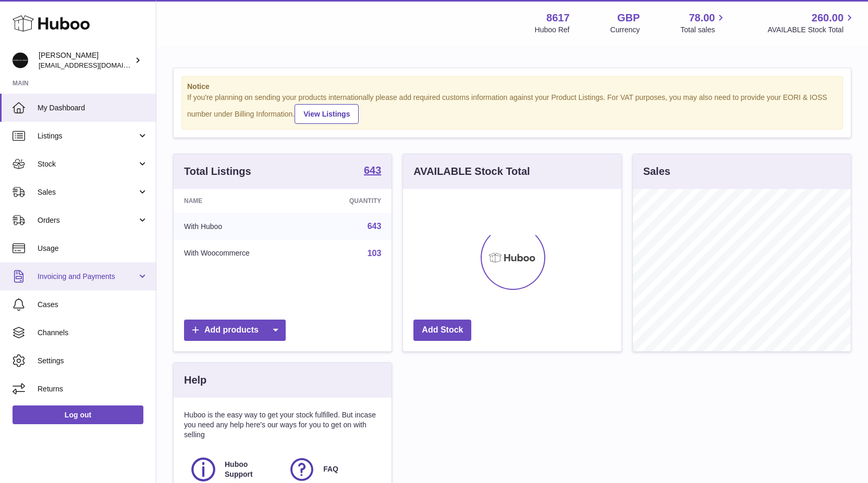 Image resolution: width=868 pixels, height=483 pixels. What do you see at coordinates (87, 136) in the screenshot?
I see `span: Listings` at bounding box center [87, 136].